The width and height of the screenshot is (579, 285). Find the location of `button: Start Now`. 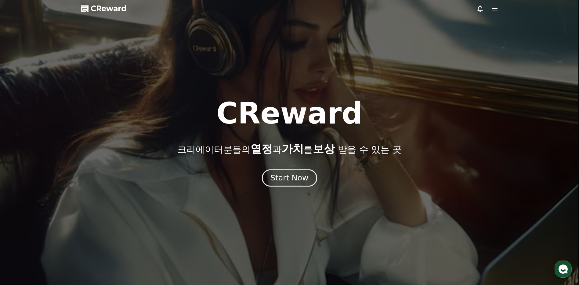

button: Start Now is located at coordinates (290, 178).